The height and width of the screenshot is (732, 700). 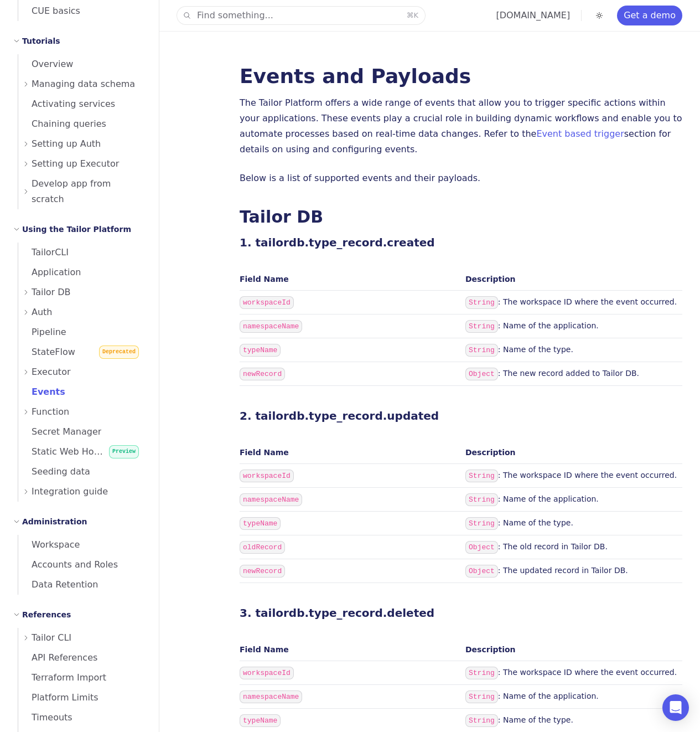 What do you see at coordinates (355, 76) in the screenshot?
I see `a: Events and Payloads` at bounding box center [355, 76].